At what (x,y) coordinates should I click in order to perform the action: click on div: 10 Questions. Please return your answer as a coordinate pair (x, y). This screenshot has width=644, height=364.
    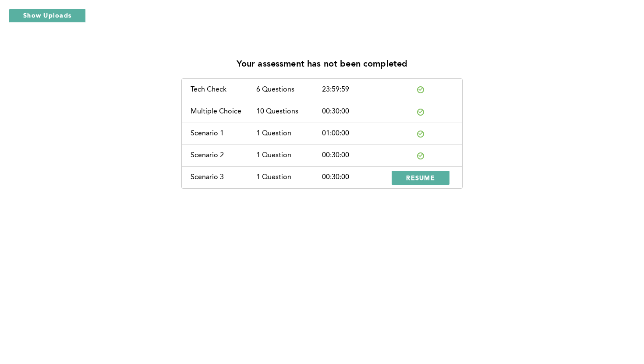
    Looking at the image, I should click on (289, 112).